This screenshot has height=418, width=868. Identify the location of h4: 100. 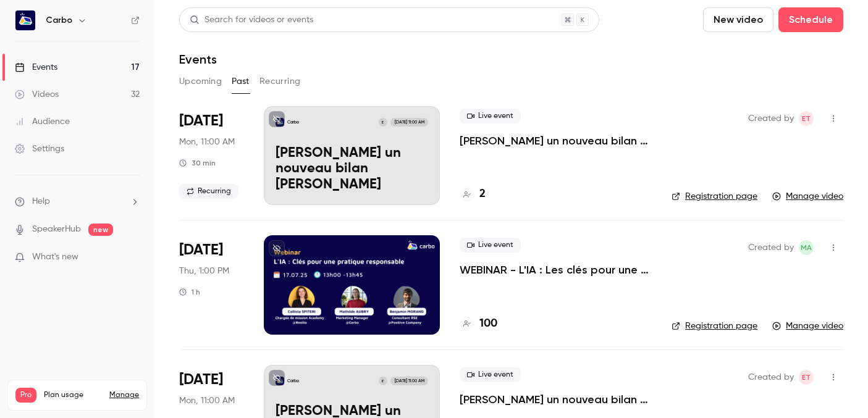
(488, 323).